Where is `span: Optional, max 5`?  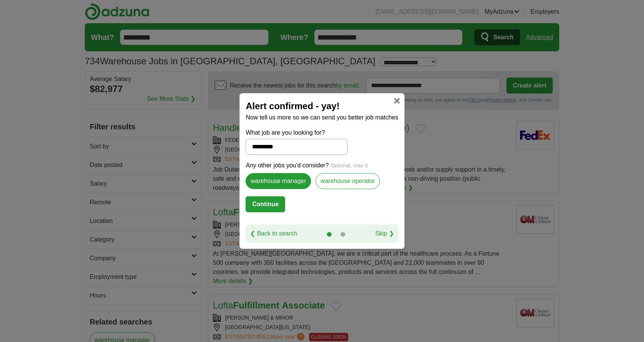 span: Optional, max 5 is located at coordinates (349, 166).